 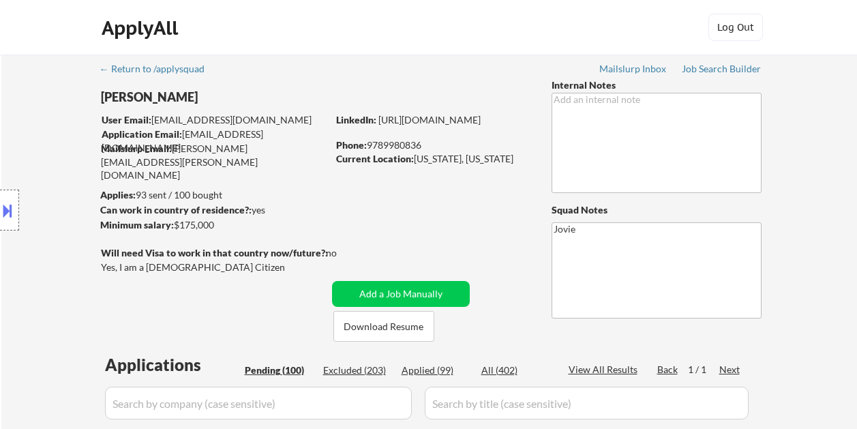 I want to click on div: no, so click(x=345, y=253).